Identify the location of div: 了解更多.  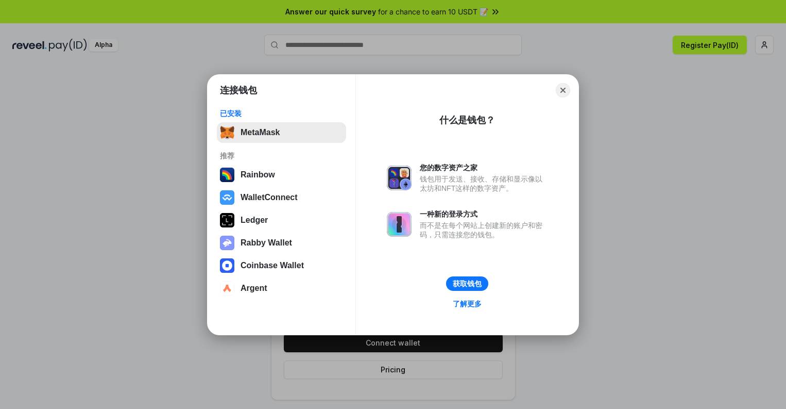
(467, 303).